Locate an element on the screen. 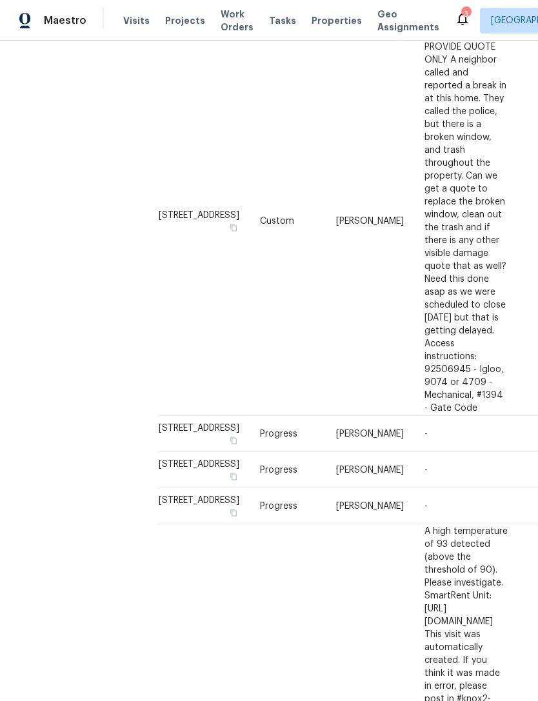  td: RaaS Project - PROVIDE QUOTE ONLY A neighbor called and reported a break in at this home. They ca... is located at coordinates (466, 221).